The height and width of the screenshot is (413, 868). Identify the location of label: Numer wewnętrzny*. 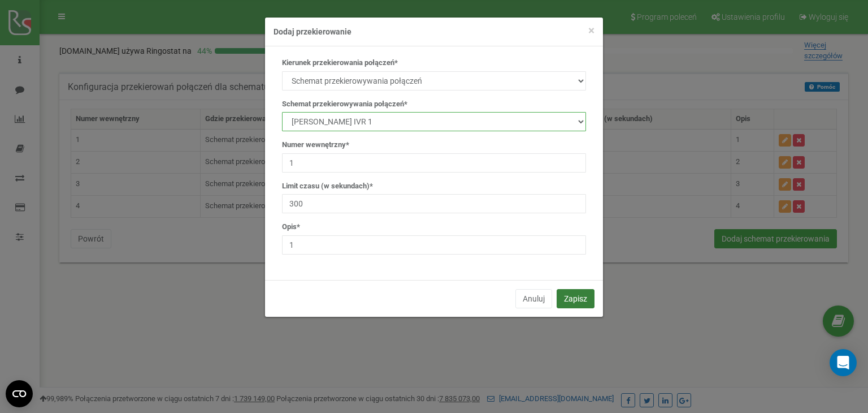
(315, 144).